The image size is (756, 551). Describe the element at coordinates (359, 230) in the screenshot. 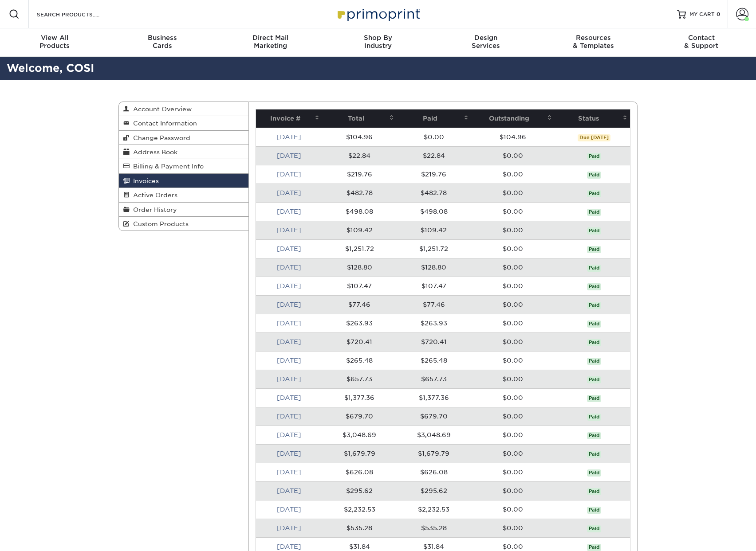

I see `td: $109.42` at that location.